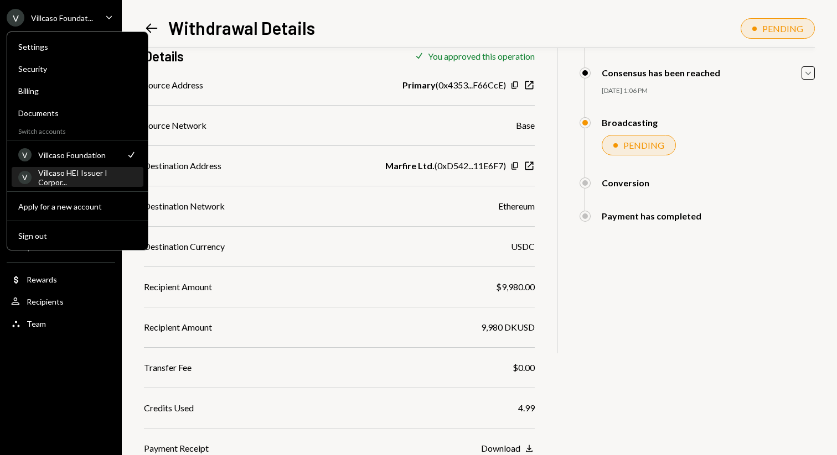 The height and width of the screenshot is (455, 837). I want to click on b: Marfire Ltd., so click(410, 166).